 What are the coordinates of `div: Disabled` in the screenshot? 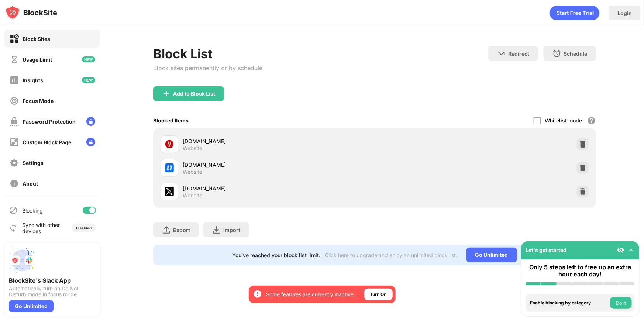 It's located at (84, 228).